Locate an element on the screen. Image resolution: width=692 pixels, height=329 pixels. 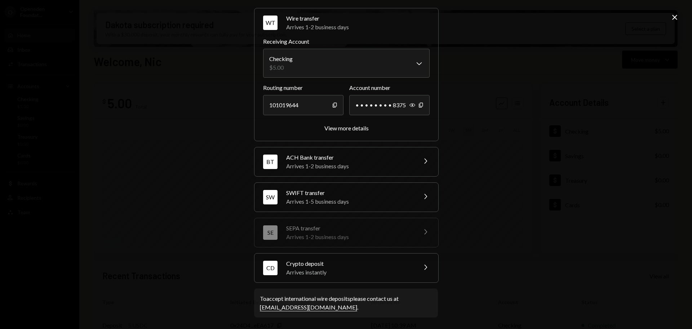
div: View more details is located at coordinates (347, 128).